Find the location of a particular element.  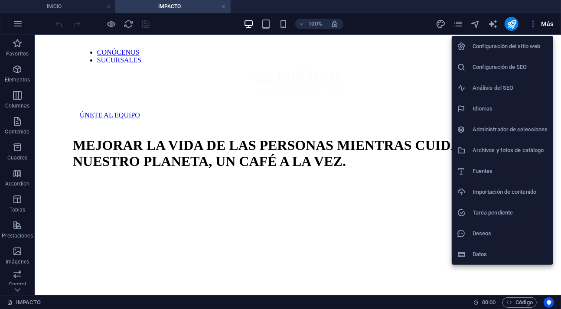

h6: Configuración de SEO is located at coordinates (510, 67).